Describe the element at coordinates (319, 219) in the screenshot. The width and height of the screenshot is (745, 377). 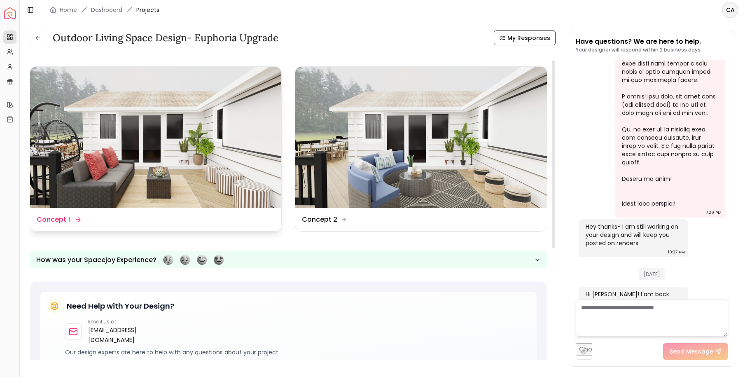
I see `dd: Concept 2` at that location.